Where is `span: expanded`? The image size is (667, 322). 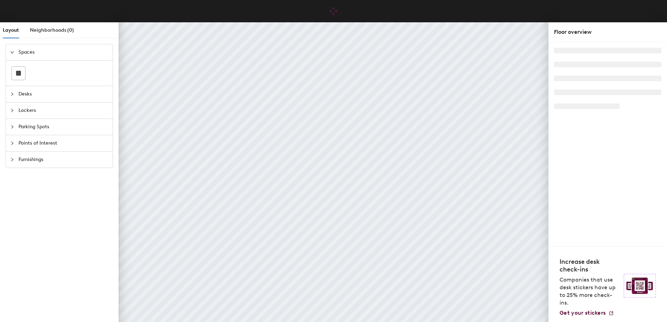 span: expanded is located at coordinates (12, 52).